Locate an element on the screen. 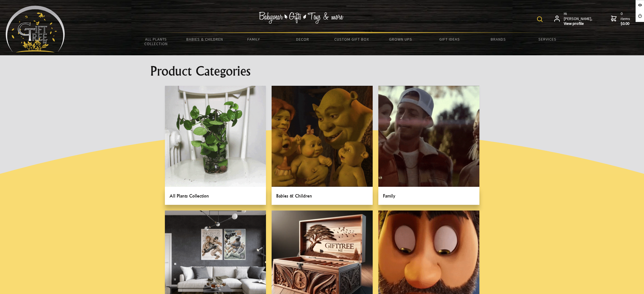 The height and width of the screenshot is (294, 644). a: Decor is located at coordinates (303, 39).